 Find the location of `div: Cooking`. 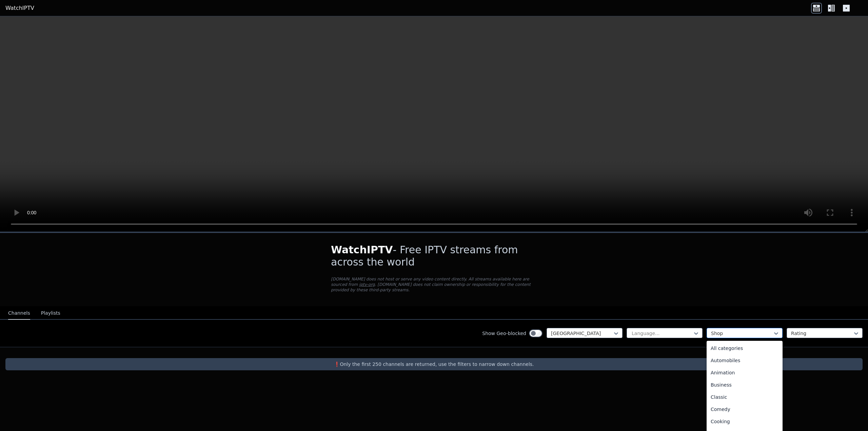

div: Cooking is located at coordinates (744, 422).